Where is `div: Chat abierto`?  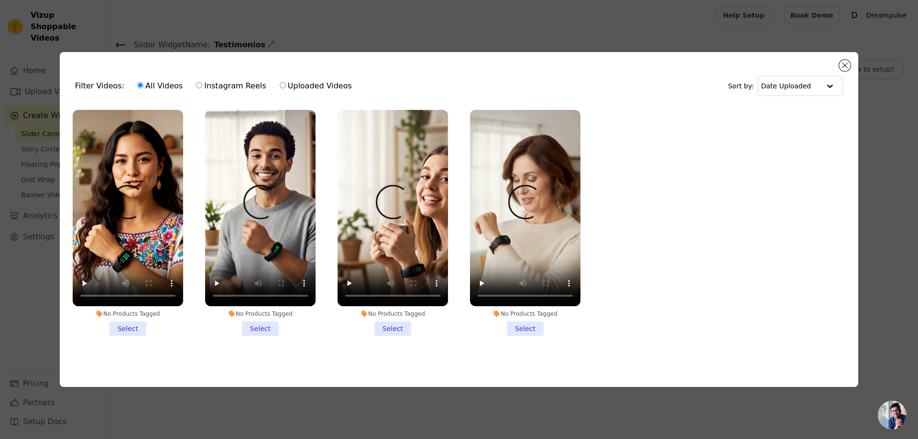 div: Chat abierto is located at coordinates (892, 415).